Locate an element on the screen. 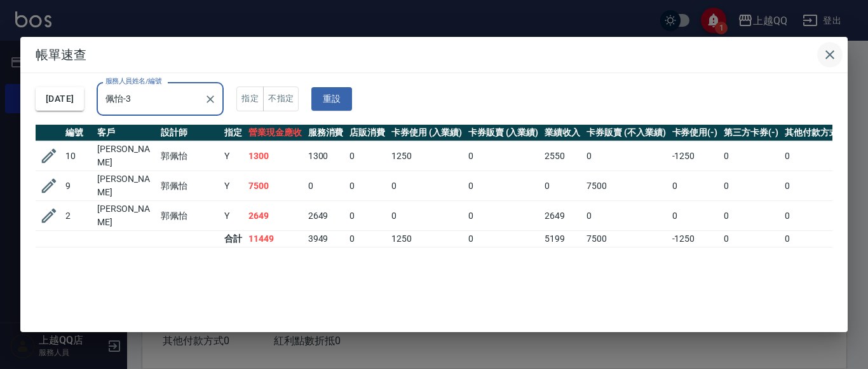 The image size is (868, 369). th: 設計師 is located at coordinates (190, 133).